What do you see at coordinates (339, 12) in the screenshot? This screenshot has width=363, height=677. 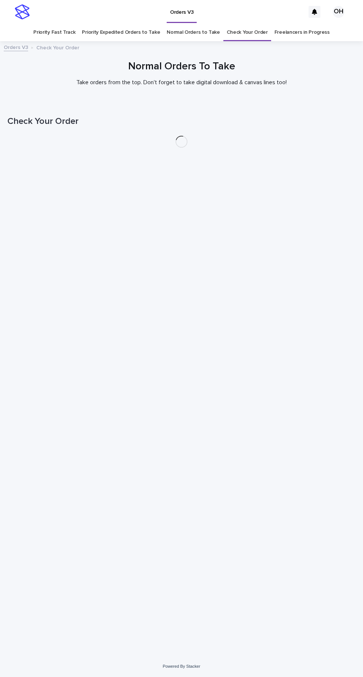 I see `div: OH` at bounding box center [339, 12].